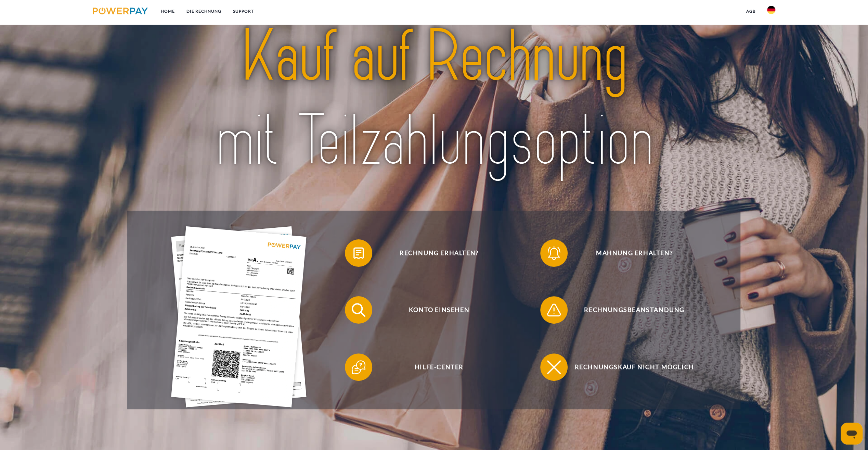 This screenshot has height=450, width=868. Describe the element at coordinates (239, 317) in the screenshot. I see `img: single_invoice_powerpay_de.jpg` at that location.